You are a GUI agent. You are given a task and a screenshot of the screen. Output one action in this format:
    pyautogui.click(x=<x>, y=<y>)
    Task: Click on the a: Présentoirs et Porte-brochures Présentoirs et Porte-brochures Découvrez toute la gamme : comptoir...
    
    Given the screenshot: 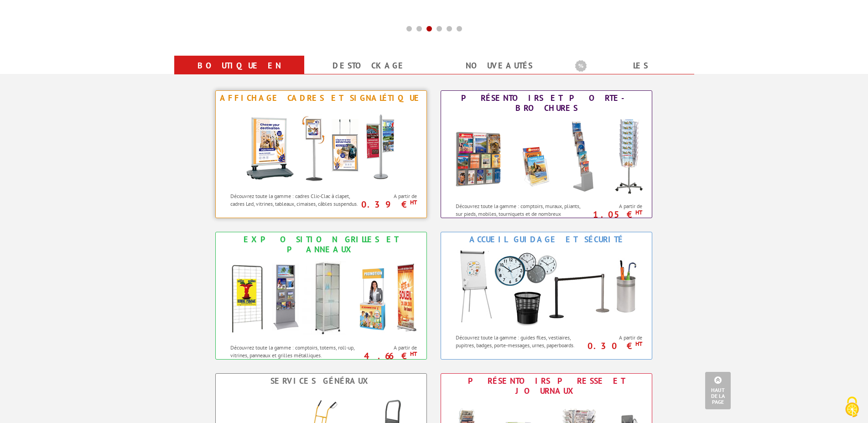 What is the action you would take?
    pyautogui.click(x=546, y=154)
    